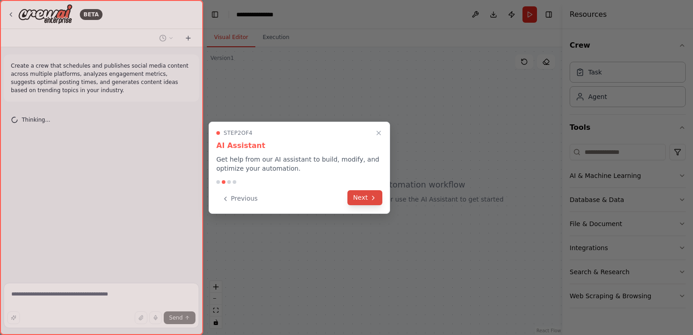 The height and width of the screenshot is (335, 693). What do you see at coordinates (379, 133) in the screenshot?
I see `button: Close walkthrough` at bounding box center [379, 133].